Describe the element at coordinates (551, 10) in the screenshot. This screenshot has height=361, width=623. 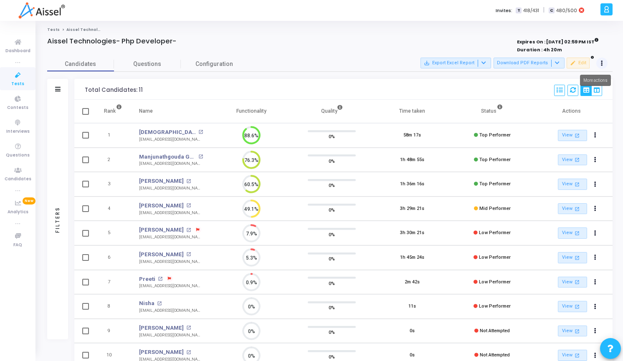
I see `span: C` at that location.